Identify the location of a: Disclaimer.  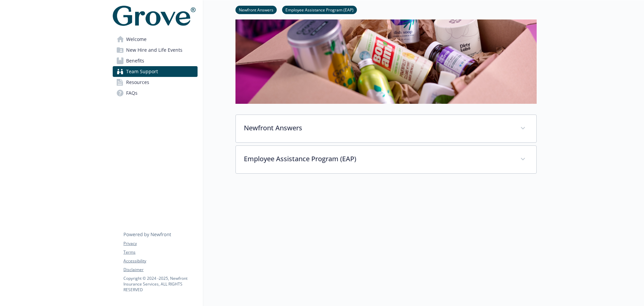
(160, 270).